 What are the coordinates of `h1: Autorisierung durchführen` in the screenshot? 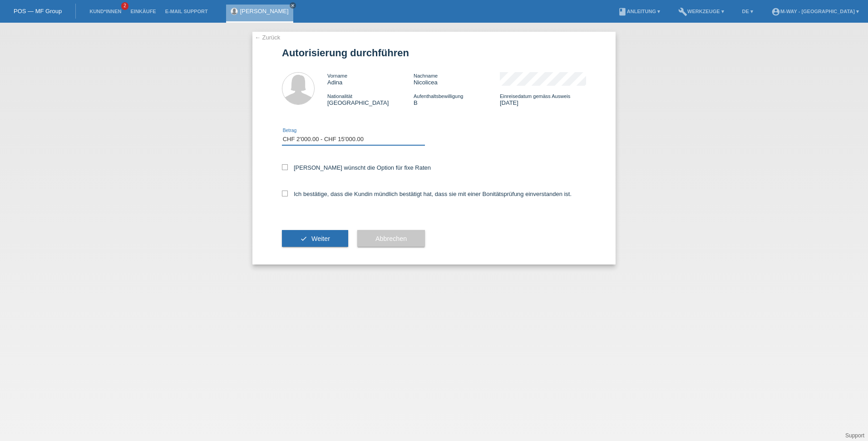 It's located at (434, 52).